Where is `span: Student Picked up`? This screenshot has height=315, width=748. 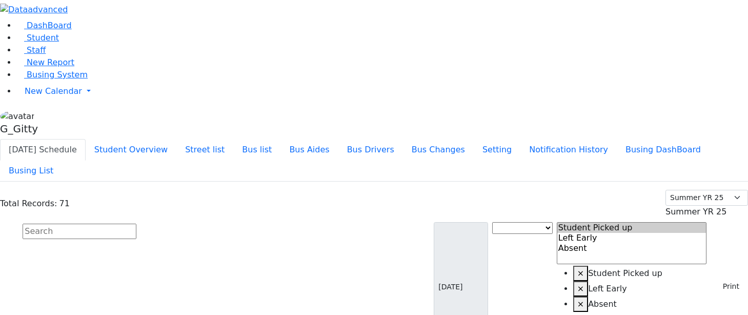
span: Student Picked up is located at coordinates (625, 273).